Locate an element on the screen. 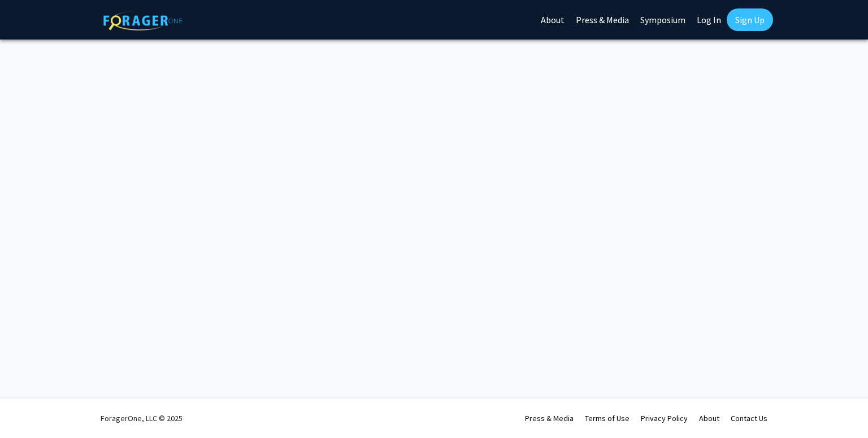  a: Privacy Policy is located at coordinates (664, 419).